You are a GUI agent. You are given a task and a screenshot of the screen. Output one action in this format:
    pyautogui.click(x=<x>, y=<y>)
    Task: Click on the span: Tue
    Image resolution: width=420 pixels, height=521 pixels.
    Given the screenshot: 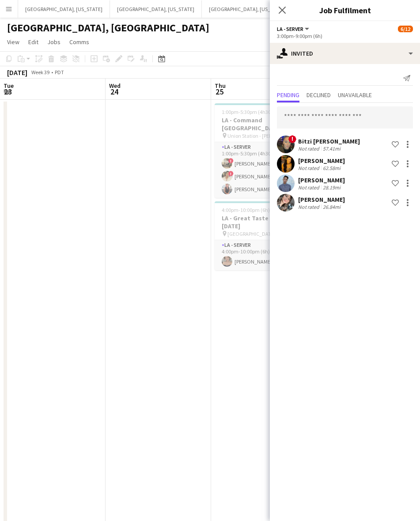 What is the action you would take?
    pyautogui.click(x=9, y=85)
    